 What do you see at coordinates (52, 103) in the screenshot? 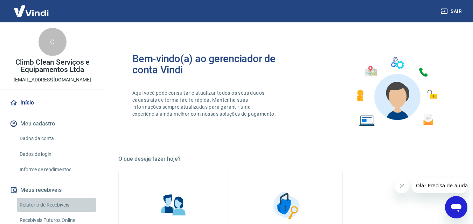
I see `a: Início` at bounding box center [52, 103].